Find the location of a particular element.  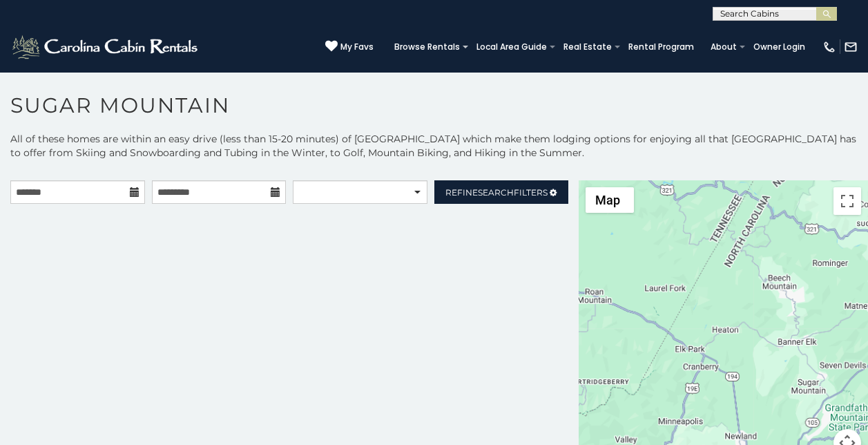

a: RefineSearchFilters is located at coordinates (502, 192).